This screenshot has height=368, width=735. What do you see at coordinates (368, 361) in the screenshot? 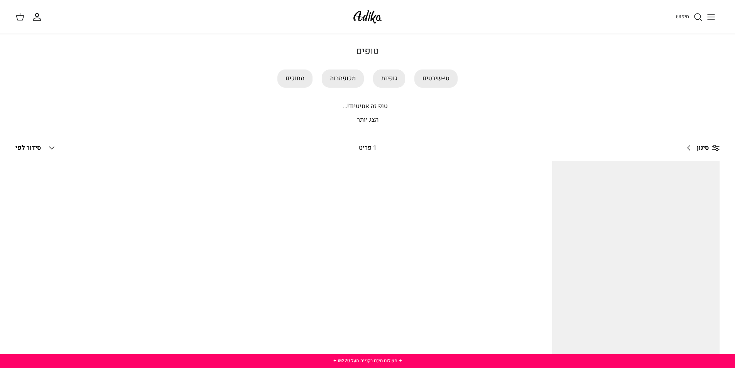
I see `a: ✦ משלוח חינם בקנייה מעל ₪220 ✦` at bounding box center [368, 361].